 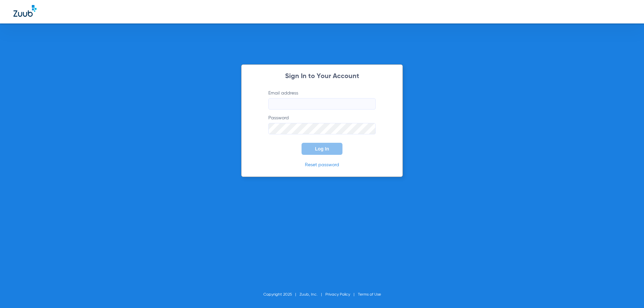 I want to click on a: Reset password, so click(x=322, y=165).